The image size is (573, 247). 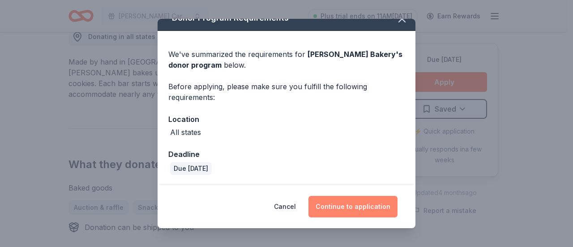 What do you see at coordinates (353, 207) in the screenshot?
I see `button: Continue to application` at bounding box center [353, 207].